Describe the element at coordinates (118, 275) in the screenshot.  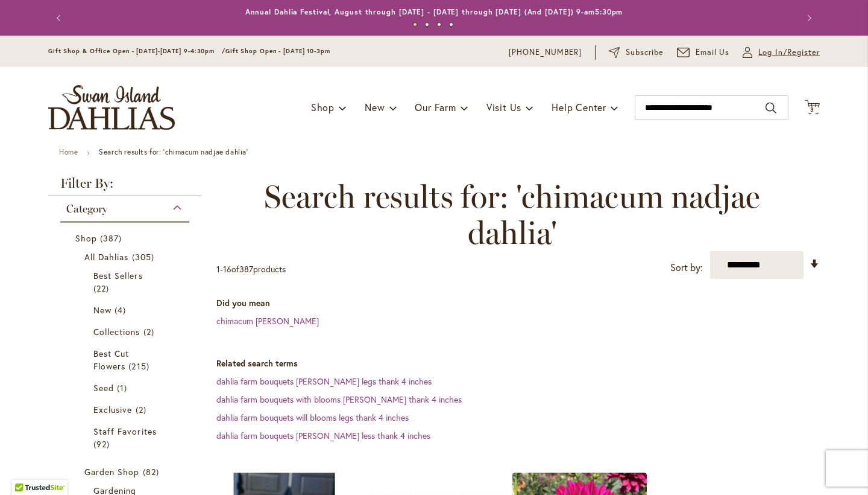
I see `span: Best Sellers` at that location.